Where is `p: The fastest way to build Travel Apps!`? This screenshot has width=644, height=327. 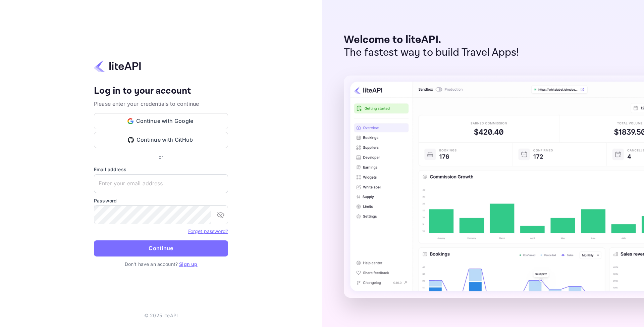 p: The fastest way to build Travel Apps! is located at coordinates (432, 53).